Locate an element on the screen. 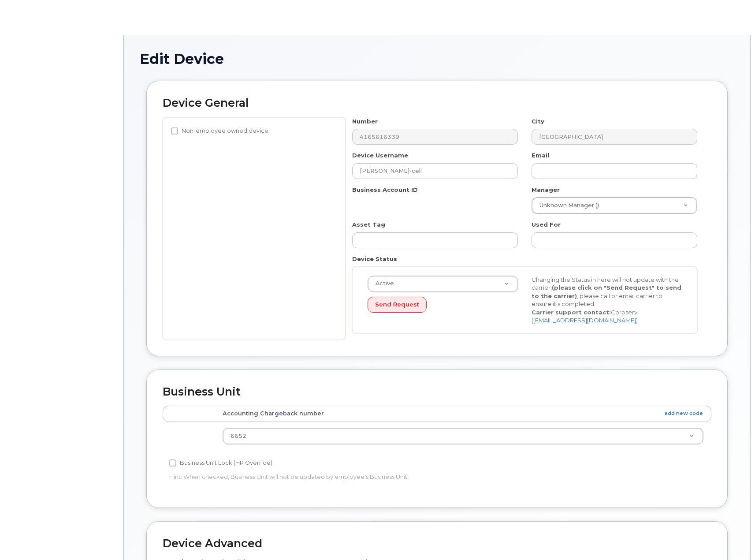 This screenshot has height=560, width=755. label: Non-employee owned device is located at coordinates (220, 131).